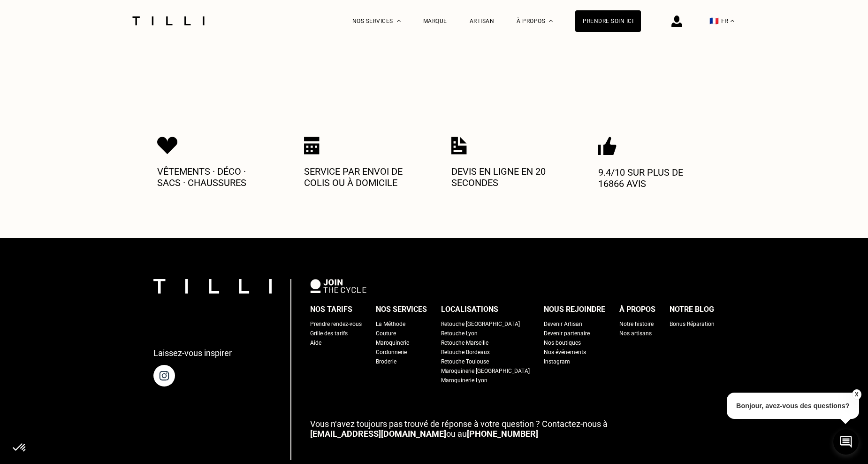  Describe the element at coordinates (482, 21) in the screenshot. I see `a: Artisan` at that location.